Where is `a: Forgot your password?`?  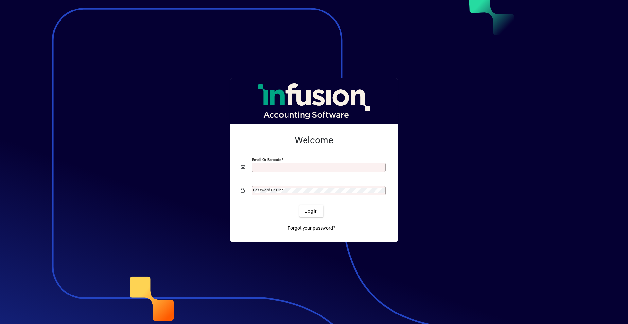
a: Forgot your password? is located at coordinates (312, 228).